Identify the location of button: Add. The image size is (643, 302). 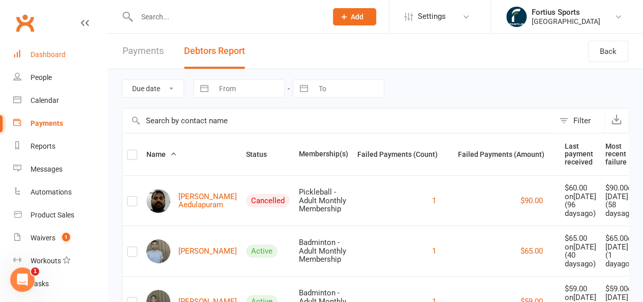
(354, 17).